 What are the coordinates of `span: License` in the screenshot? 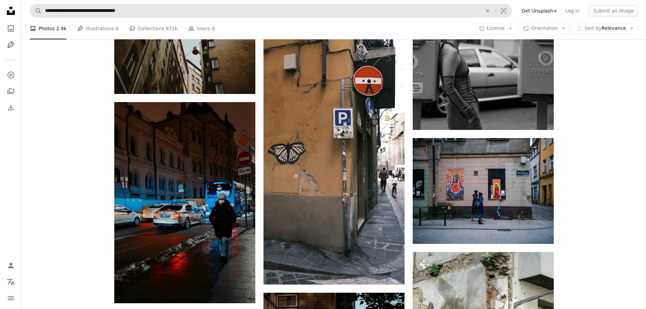 It's located at (496, 28).